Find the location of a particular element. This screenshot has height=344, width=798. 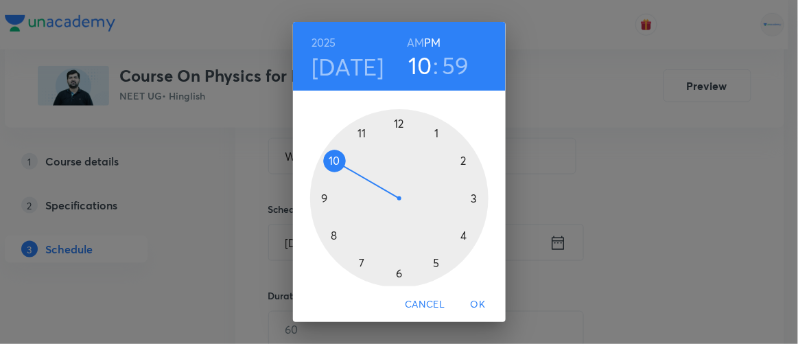

button: 59 is located at coordinates (456, 65).